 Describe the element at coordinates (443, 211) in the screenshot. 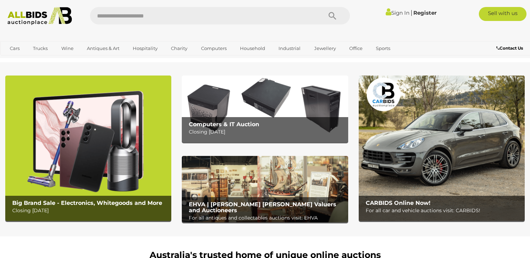

I see `p: For all car and vehicle auctions visit: CARBIDS!` at that location.